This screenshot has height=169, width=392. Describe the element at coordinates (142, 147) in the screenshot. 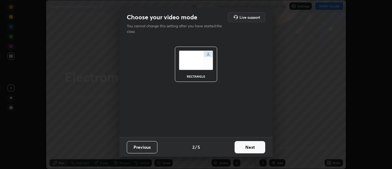

I see `button: Previous` at that location.